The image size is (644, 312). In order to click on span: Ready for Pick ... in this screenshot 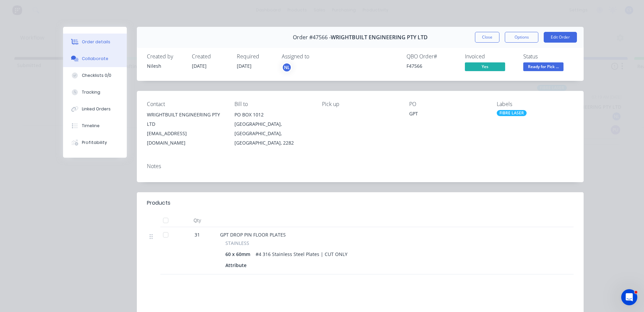, I will do `click(543, 66)`.